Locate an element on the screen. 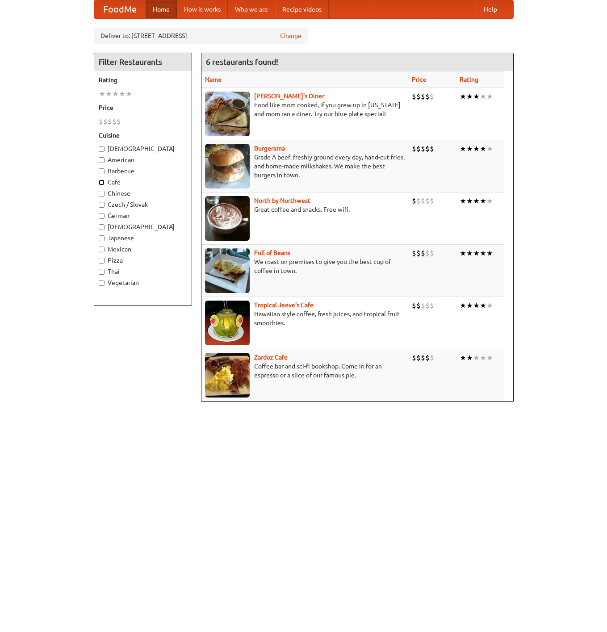  img: sallys.jpg is located at coordinates (227, 114).